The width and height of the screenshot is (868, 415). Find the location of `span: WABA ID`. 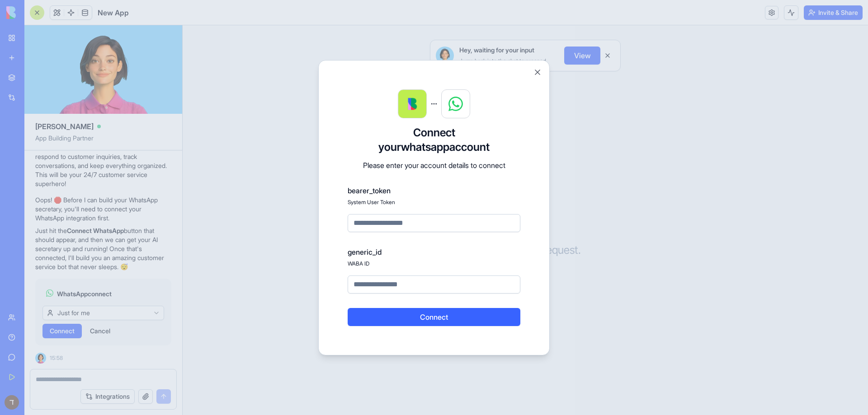

span: WABA ID is located at coordinates (359, 263).